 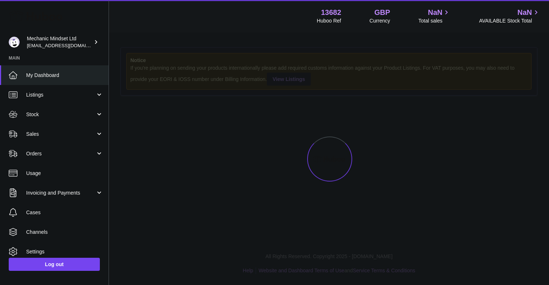 I want to click on span: Invoicing and Payments, so click(x=61, y=193).